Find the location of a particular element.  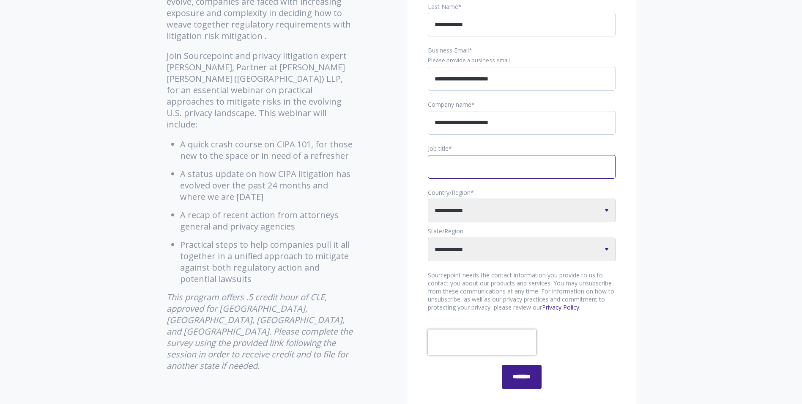

span: Country/Region is located at coordinates (449, 192).